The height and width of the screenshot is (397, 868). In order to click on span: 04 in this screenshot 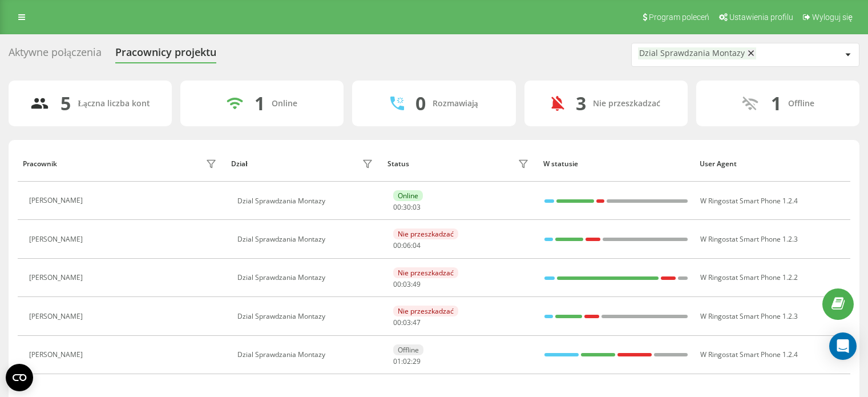, I will do `click(417, 245)`.